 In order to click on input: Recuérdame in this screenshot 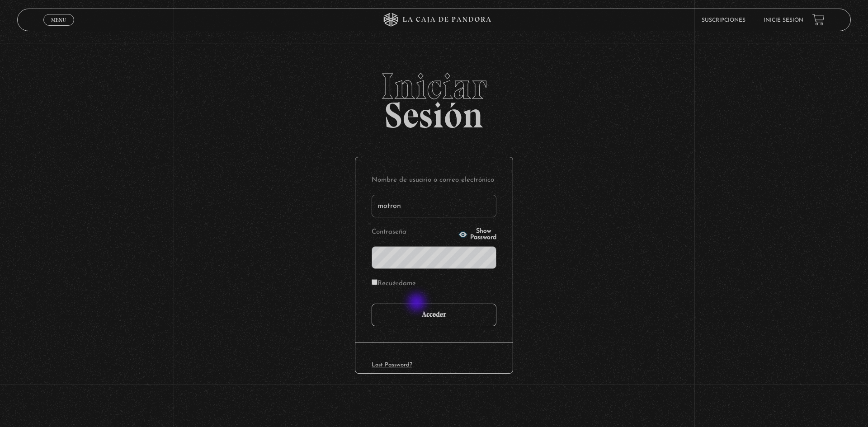, I will do `click(374, 282)`.